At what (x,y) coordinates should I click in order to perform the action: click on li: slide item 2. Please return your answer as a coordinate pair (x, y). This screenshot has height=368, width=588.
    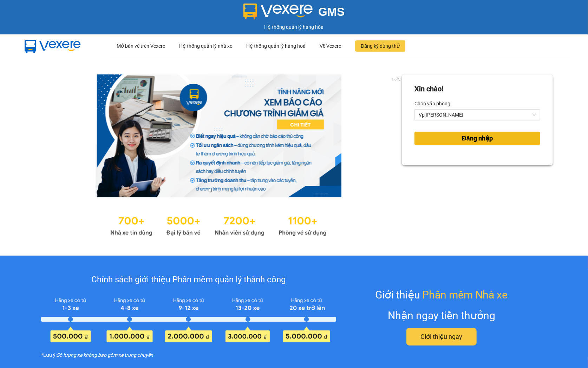
    Looking at the image, I should click on (219, 190).